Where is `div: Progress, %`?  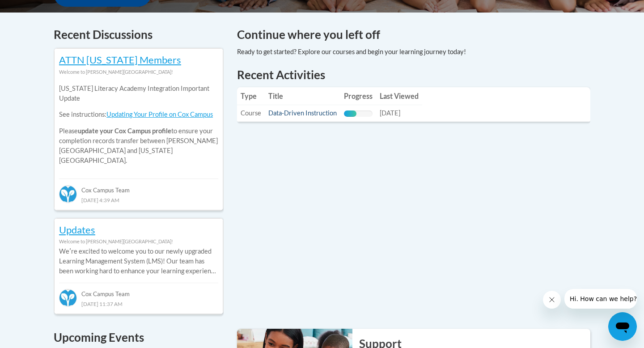
div: Progress, % is located at coordinates (350, 114).